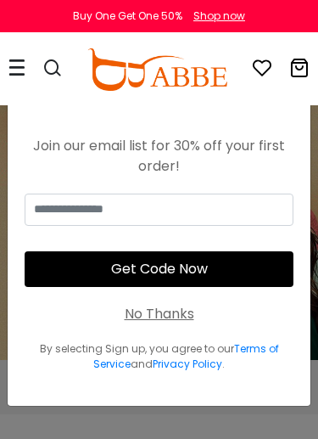 The height and width of the screenshot is (439, 318). Describe the element at coordinates (159, 356) in the screenshot. I see `div: By selecting Sign up, you agree to our and .` at that location.